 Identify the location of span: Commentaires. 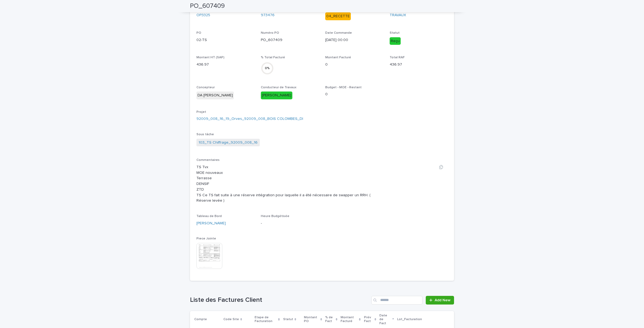
(208, 160).